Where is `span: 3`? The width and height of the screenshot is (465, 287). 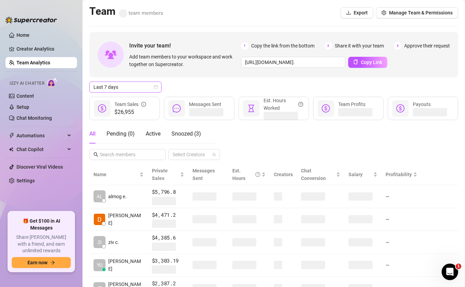
span: 3 is located at coordinates (398, 46).